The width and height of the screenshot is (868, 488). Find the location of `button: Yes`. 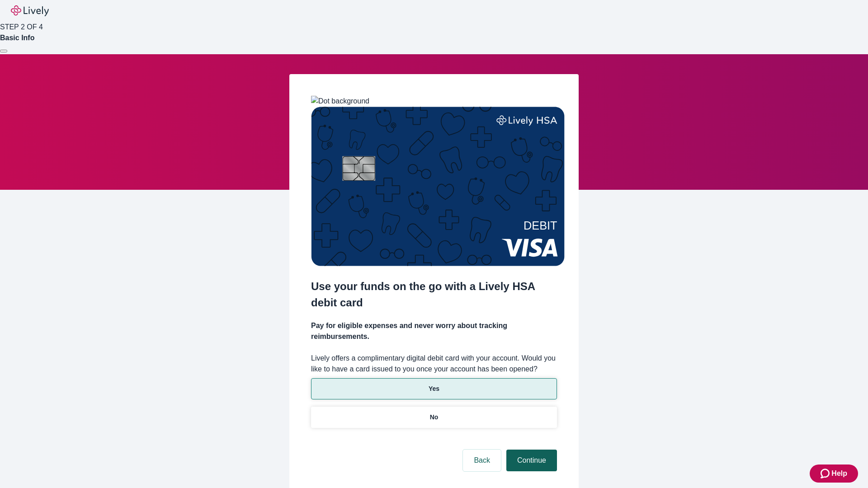

button: Yes is located at coordinates (434, 389).